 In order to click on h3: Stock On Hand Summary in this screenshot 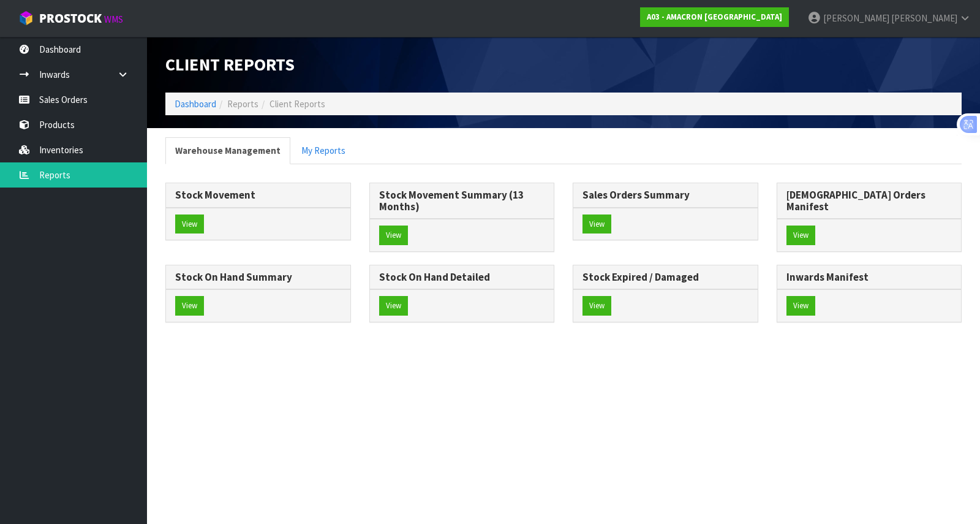, I will do `click(258, 277)`.